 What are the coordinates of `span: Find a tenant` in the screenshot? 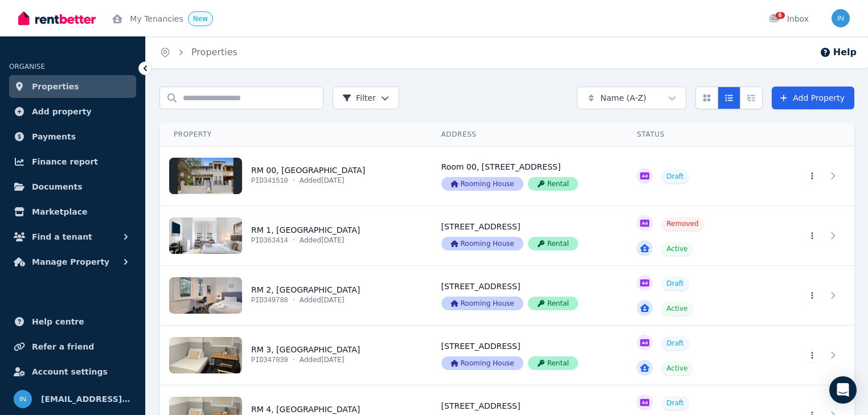 It's located at (62, 237).